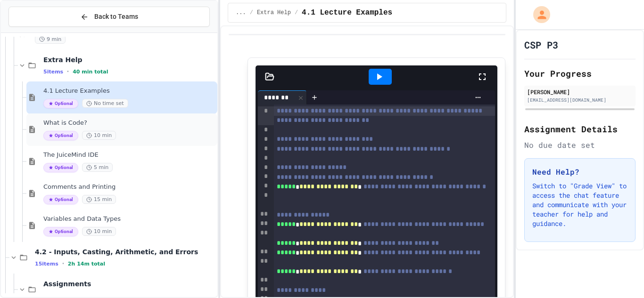 The height and width of the screenshot is (298, 644). I want to click on span: Back to Teams, so click(116, 17).